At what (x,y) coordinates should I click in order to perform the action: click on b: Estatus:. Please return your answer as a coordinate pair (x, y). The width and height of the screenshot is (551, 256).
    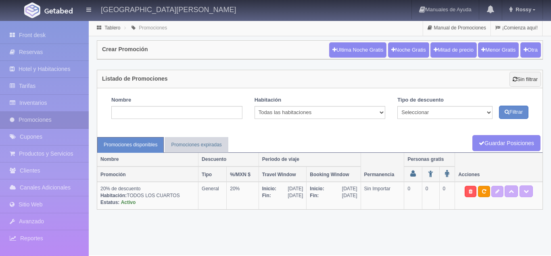
    Looking at the image, I should click on (110, 203).